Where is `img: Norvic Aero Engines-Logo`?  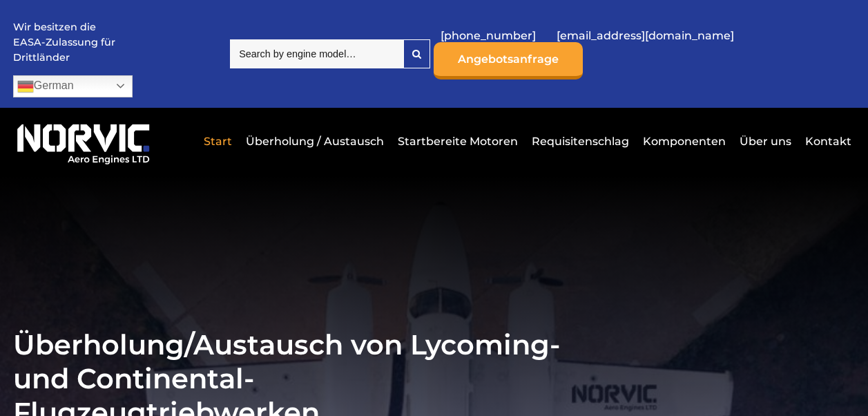
img: Norvic Aero Engines-Logo is located at coordinates (83, 141).